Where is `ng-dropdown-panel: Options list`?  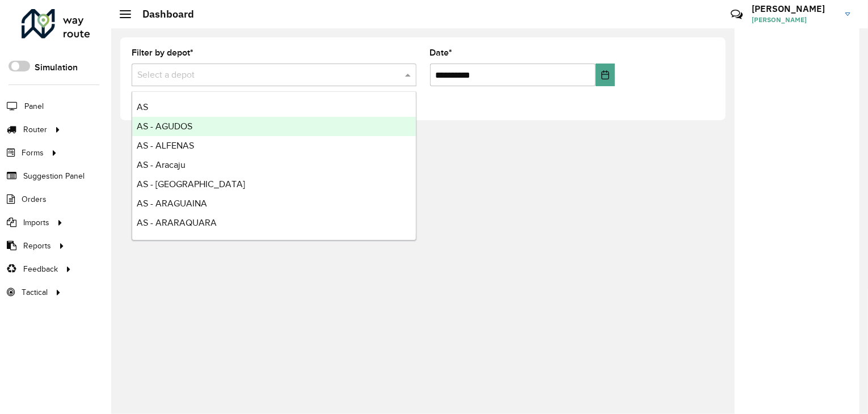 ng-dropdown-panel: Options list is located at coordinates (274, 166).